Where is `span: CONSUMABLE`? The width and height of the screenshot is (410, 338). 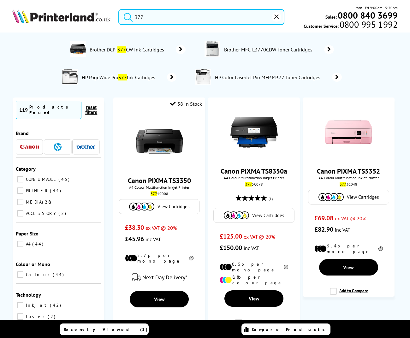
span: CONSUMABLE is located at coordinates (41, 179).